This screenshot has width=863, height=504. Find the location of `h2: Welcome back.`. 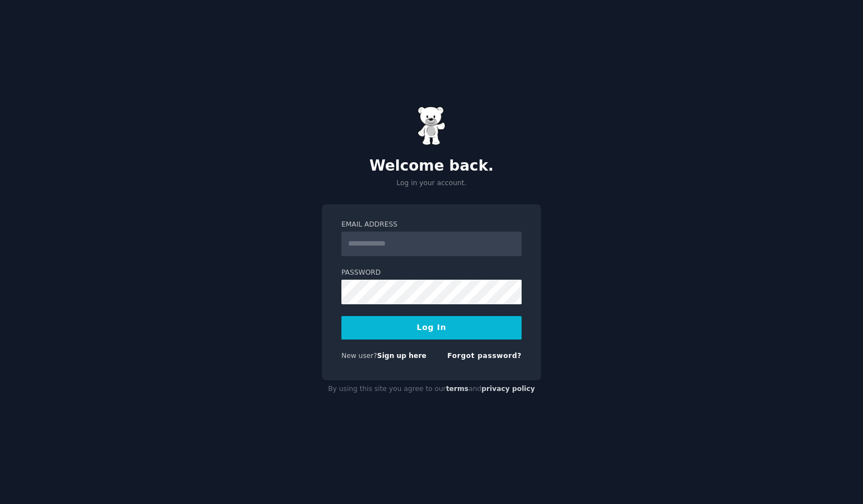

h2: Welcome back. is located at coordinates (432, 166).